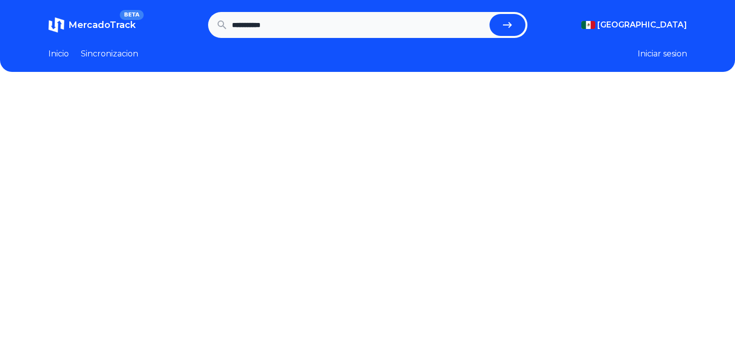  What do you see at coordinates (102, 25) in the screenshot?
I see `span: MercadoTrack` at bounding box center [102, 25].